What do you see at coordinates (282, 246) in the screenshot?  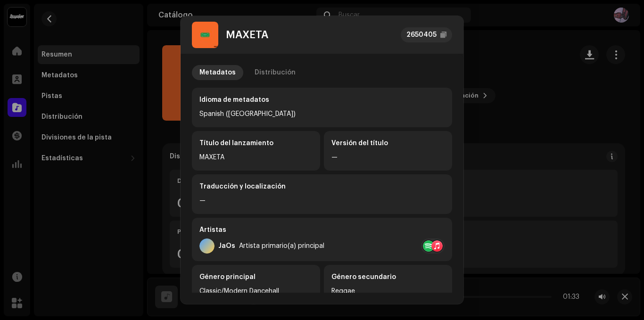 I see `div: Artista primario(a) principal` at bounding box center [282, 246].